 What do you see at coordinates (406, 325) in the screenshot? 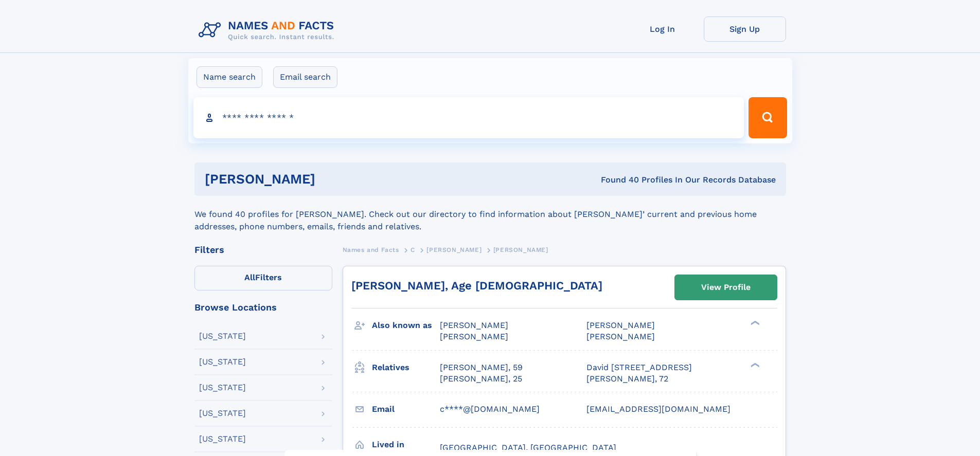
I see `h3: Also known as` at bounding box center [406, 325].